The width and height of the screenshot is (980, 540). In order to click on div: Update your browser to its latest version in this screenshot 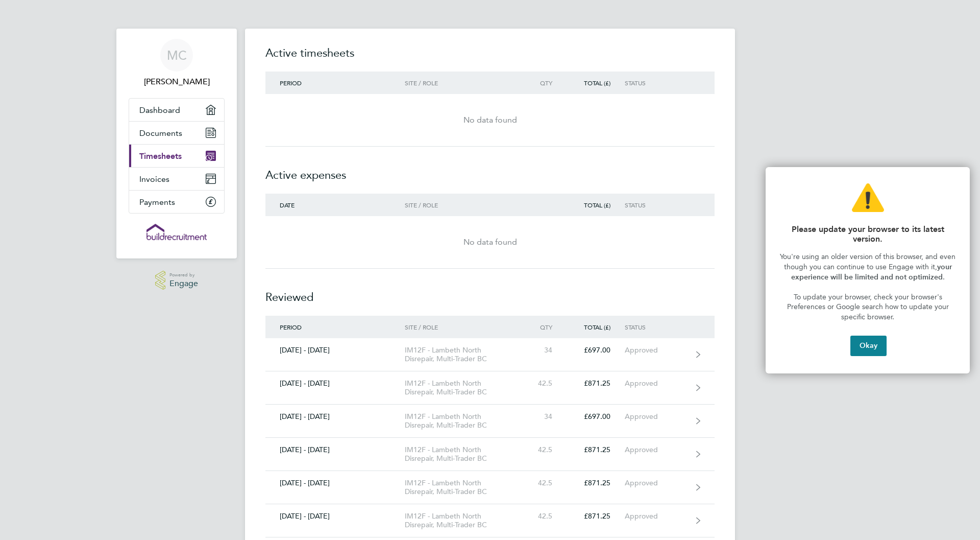, I will do `click(868, 270)`.